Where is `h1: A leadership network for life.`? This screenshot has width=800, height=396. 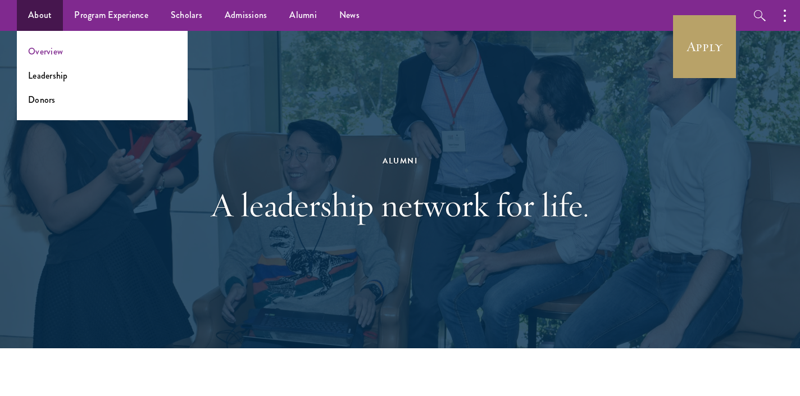 h1: A leadership network for life. is located at coordinates (400, 205).